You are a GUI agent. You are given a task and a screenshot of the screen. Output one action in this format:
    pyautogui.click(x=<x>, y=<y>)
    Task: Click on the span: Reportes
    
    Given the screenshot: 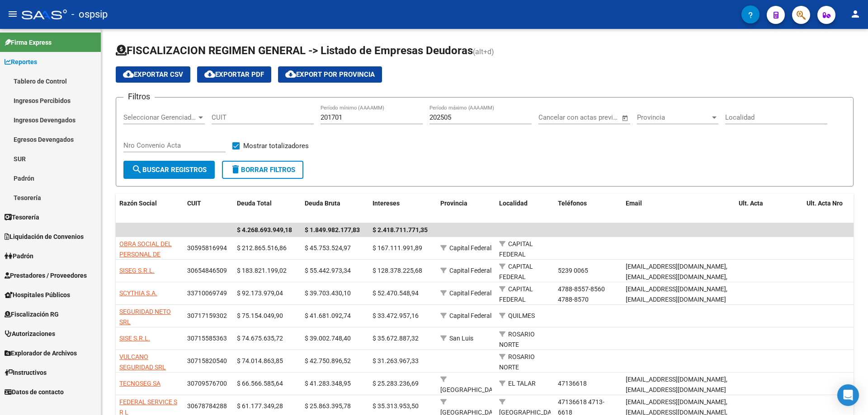 What is the action you would take?
    pyautogui.click(x=21, y=62)
    